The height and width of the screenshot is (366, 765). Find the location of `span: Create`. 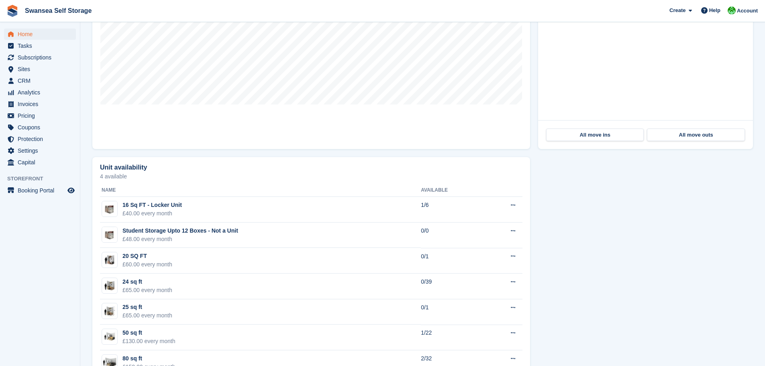

span: Create is located at coordinates (677, 10).